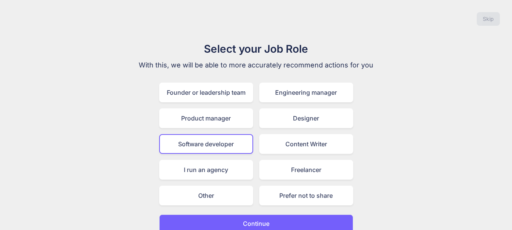 This screenshot has width=512, height=230. Describe the element at coordinates (206, 92) in the screenshot. I see `div: Founder or leadership team` at that location.